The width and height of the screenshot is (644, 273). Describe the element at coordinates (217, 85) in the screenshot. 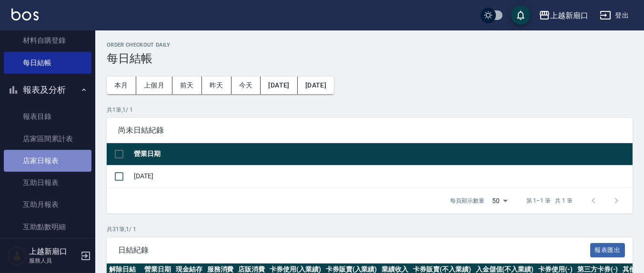

I see `button: 昨天` at that location.